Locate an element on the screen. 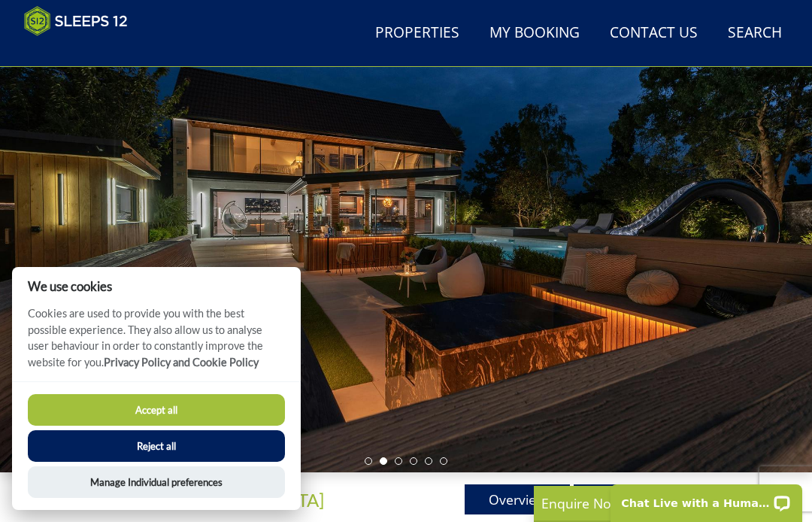 This screenshot has width=812, height=522. p: Chat Live with a Human! is located at coordinates (95, 28).